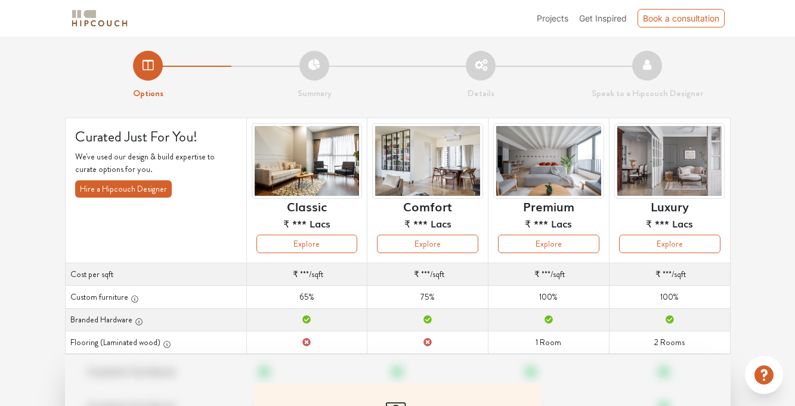 This screenshot has height=406, width=795. I want to click on h6: Premium, so click(549, 206).